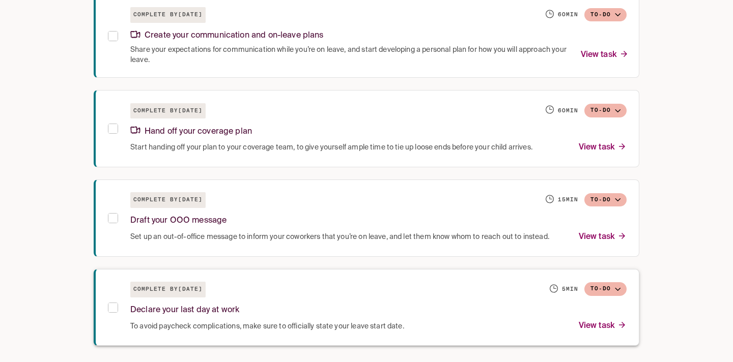  I want to click on span: Share your expectations for communication while you’re on leave, and start developing a personal ..., so click(349, 55).